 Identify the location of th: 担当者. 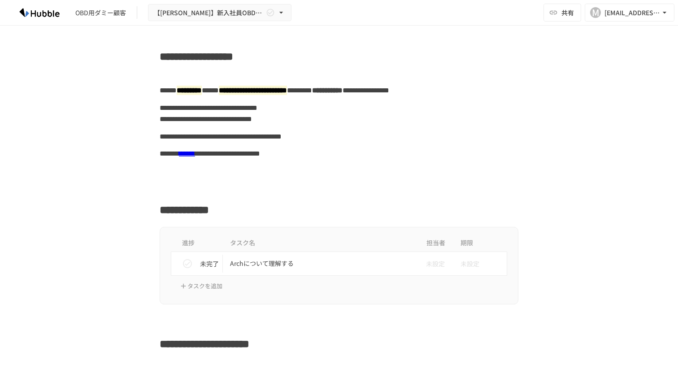
(435, 243).